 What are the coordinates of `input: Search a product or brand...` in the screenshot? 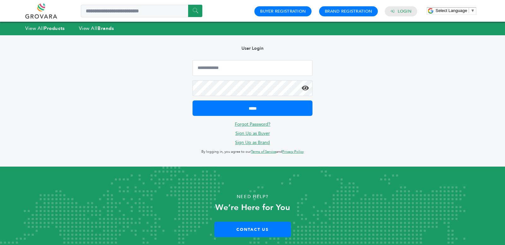 It's located at (141, 11).